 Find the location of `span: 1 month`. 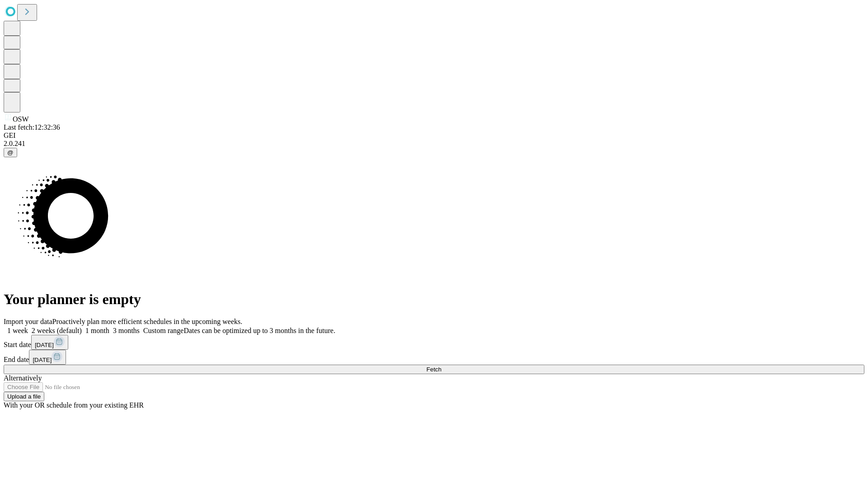

span: 1 month is located at coordinates (97, 330).